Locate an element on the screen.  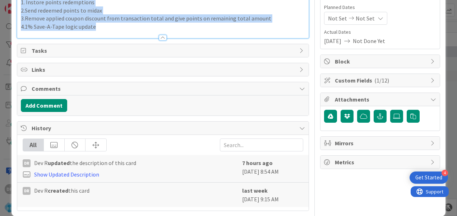
b: last week is located at coordinates (255, 191).